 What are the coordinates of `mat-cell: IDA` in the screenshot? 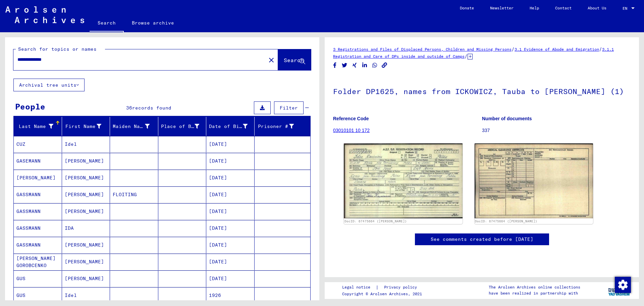 It's located at (86, 228).